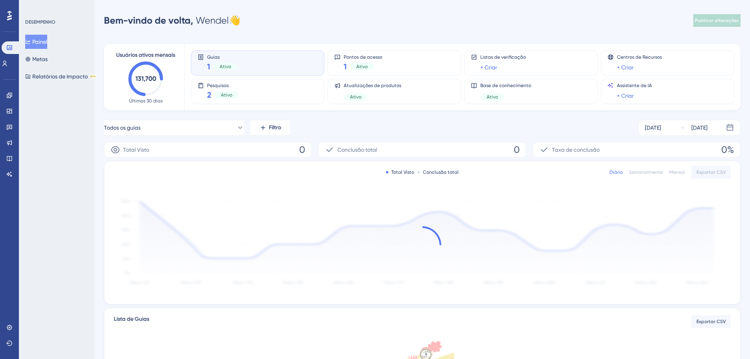  Describe the element at coordinates (717, 20) in the screenshot. I see `font: Publicar alterações` at that location.